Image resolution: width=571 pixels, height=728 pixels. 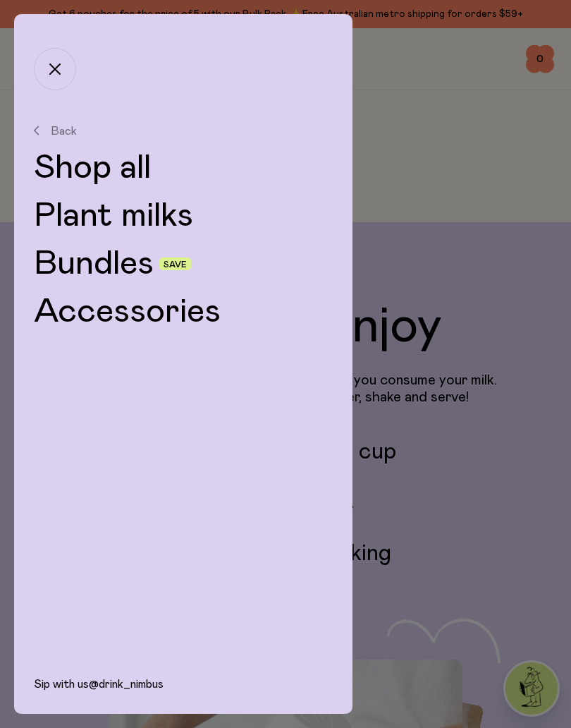 What do you see at coordinates (183, 216) in the screenshot?
I see `a: Plant milks` at bounding box center [183, 216].